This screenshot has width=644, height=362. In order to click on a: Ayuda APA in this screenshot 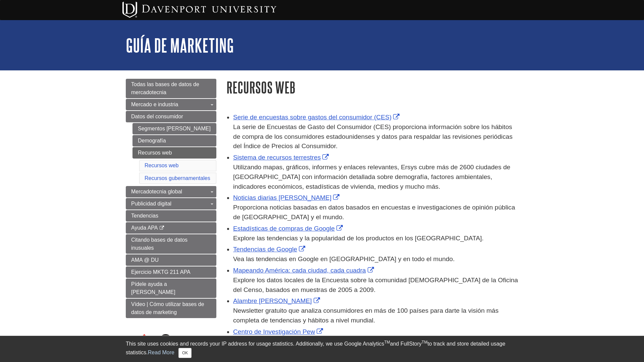, I will do `click(171, 228)`.